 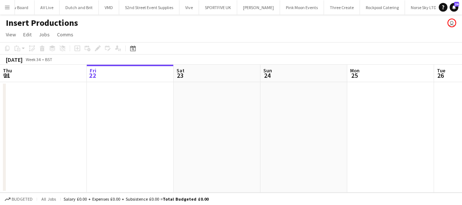 I want to click on span: Budgeted, so click(x=22, y=199).